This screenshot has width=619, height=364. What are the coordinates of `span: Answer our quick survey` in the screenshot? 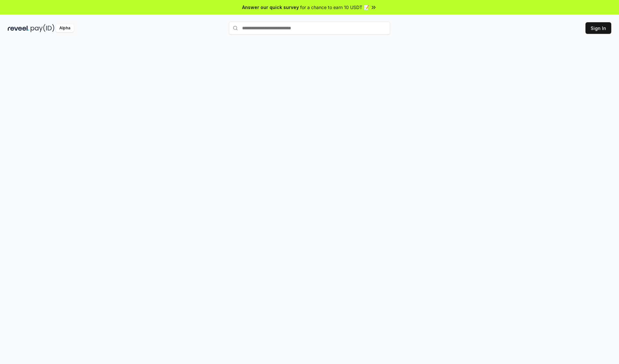 It's located at (271, 7).